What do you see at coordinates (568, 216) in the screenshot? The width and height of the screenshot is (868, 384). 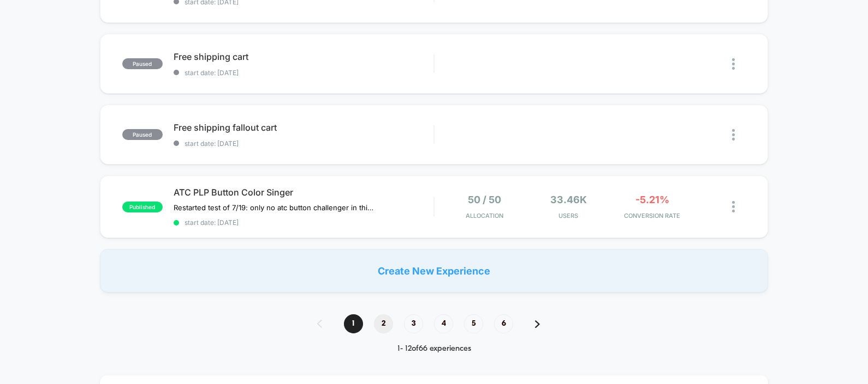 I see `span: Users` at bounding box center [568, 216].